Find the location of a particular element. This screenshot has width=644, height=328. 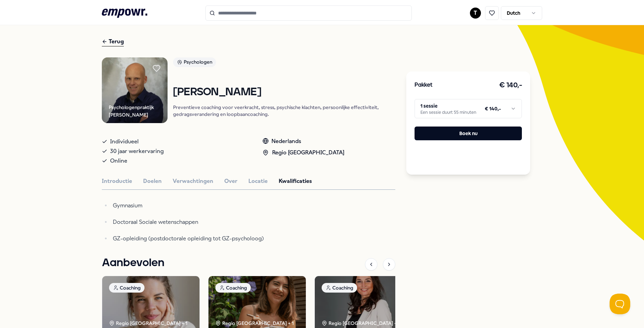

div: Psychologen is located at coordinates (195, 62).